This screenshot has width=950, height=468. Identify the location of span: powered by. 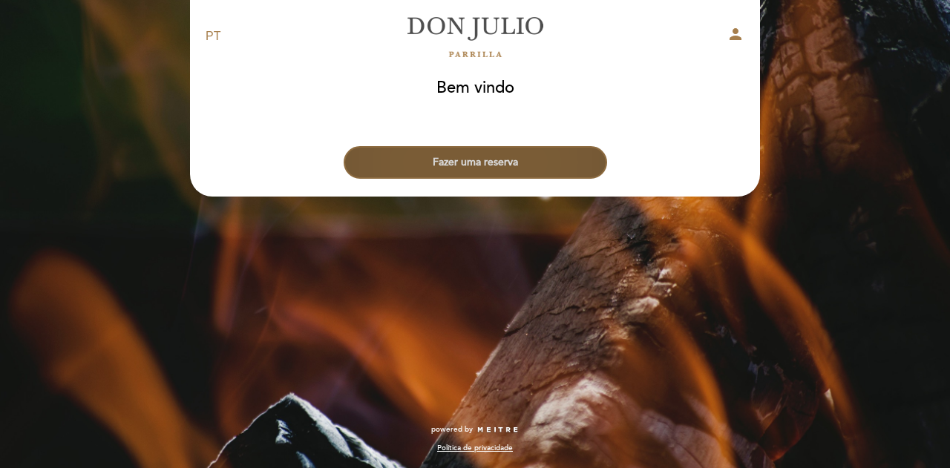
(452, 430).